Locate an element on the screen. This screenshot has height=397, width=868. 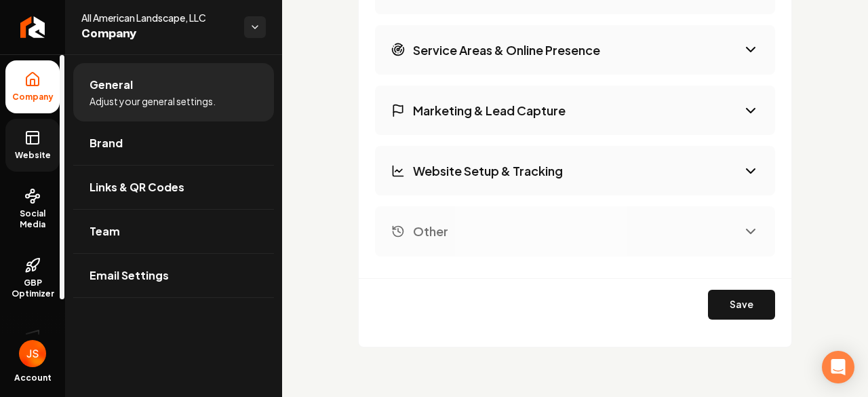
span: Links & QR Codes is located at coordinates (137, 187).